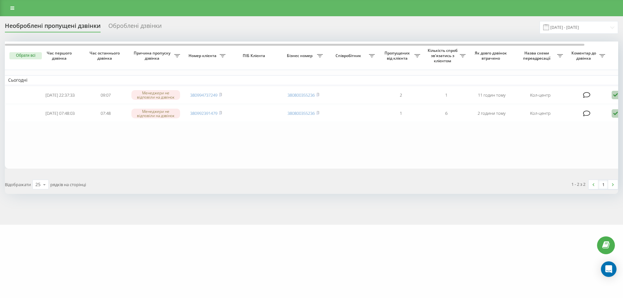  I want to click on span: Відображати, so click(18, 185).